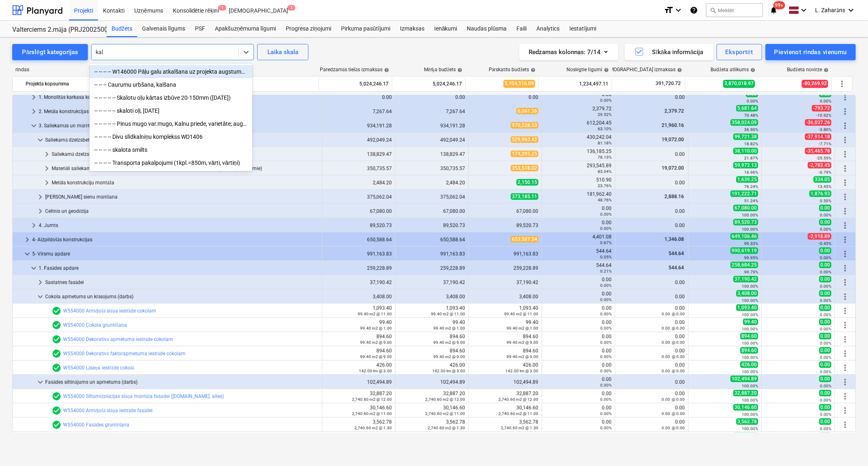 Image resolution: width=868 pixels, height=466 pixels. What do you see at coordinates (744, 194) in the screenshot?
I see `span: 191,222.71` at bounding box center [744, 194].